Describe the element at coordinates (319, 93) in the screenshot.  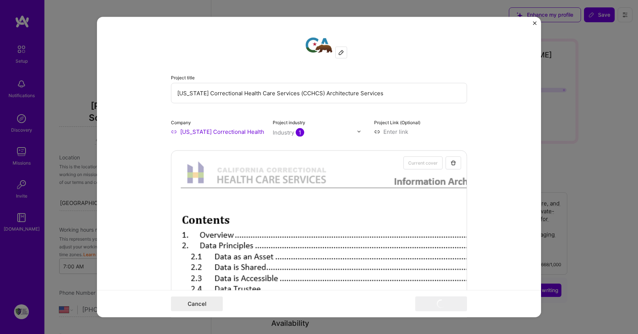
I see `input: Enter the name of the project` at that location.